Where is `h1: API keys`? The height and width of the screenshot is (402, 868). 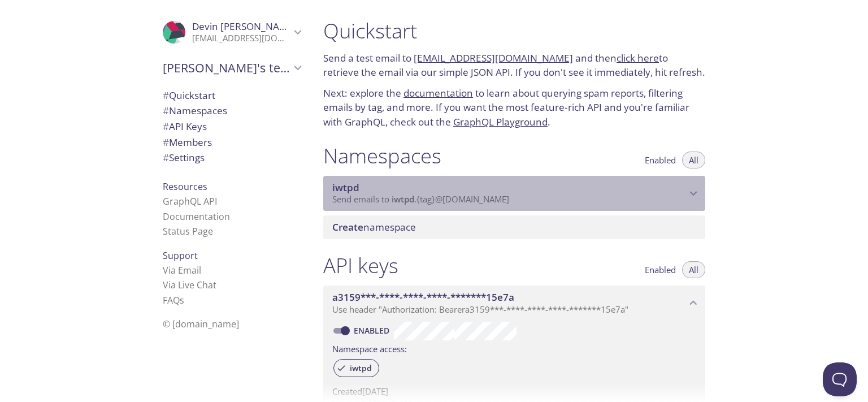
h1: API keys is located at coordinates (361, 265).